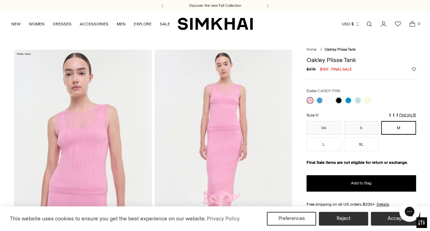 This screenshot has width=430, height=231. Describe the element at coordinates (215, 6) in the screenshot. I see `a: Discover the new Fall Collection` at that location.